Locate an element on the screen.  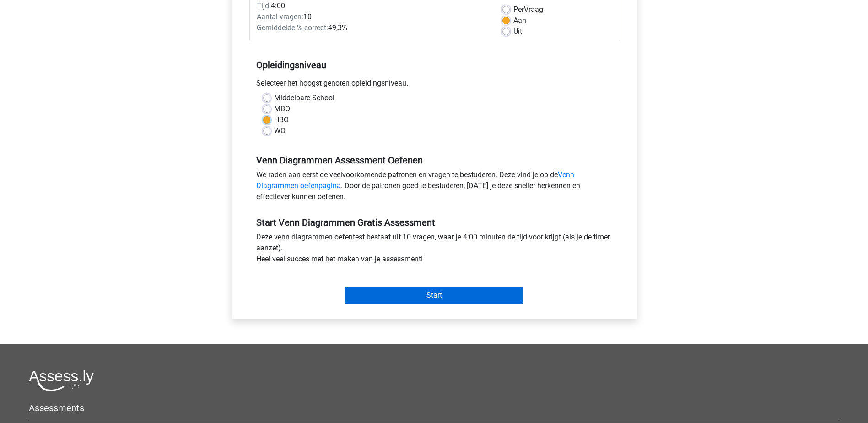
span: Per is located at coordinates (519, 9).